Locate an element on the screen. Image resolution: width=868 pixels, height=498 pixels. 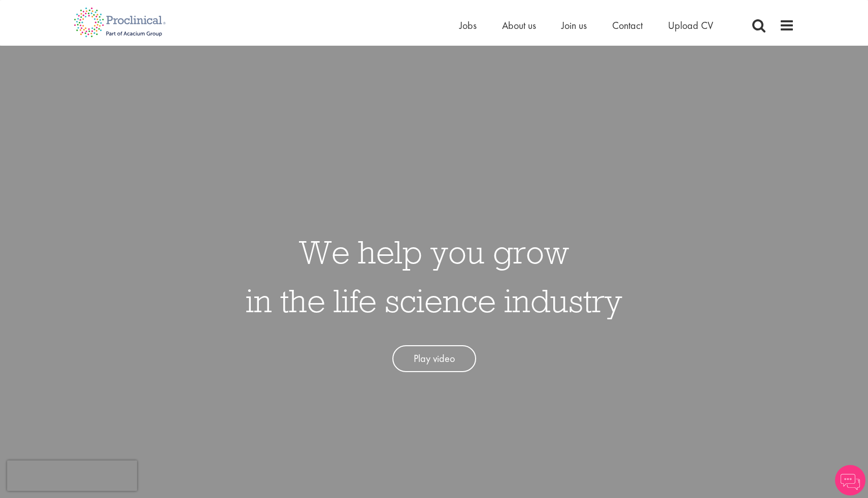
a: Upload CV is located at coordinates (690, 25).